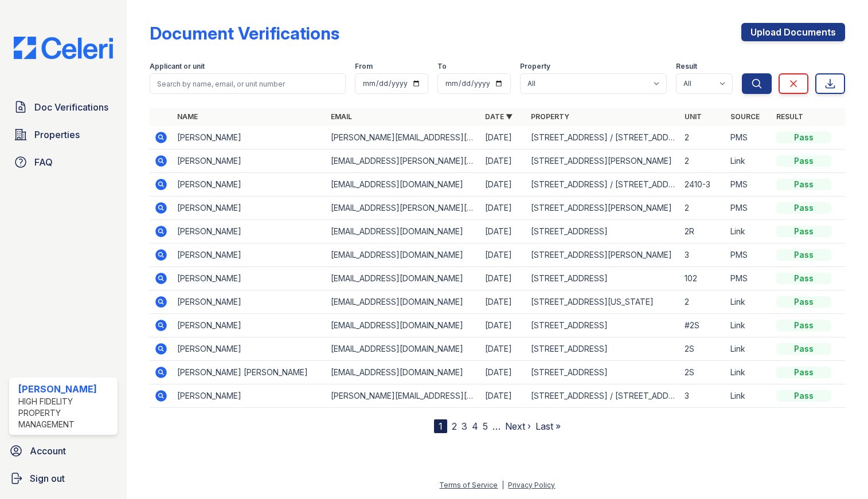 The height and width of the screenshot is (499, 868). I want to click on td: 2R, so click(703, 231).